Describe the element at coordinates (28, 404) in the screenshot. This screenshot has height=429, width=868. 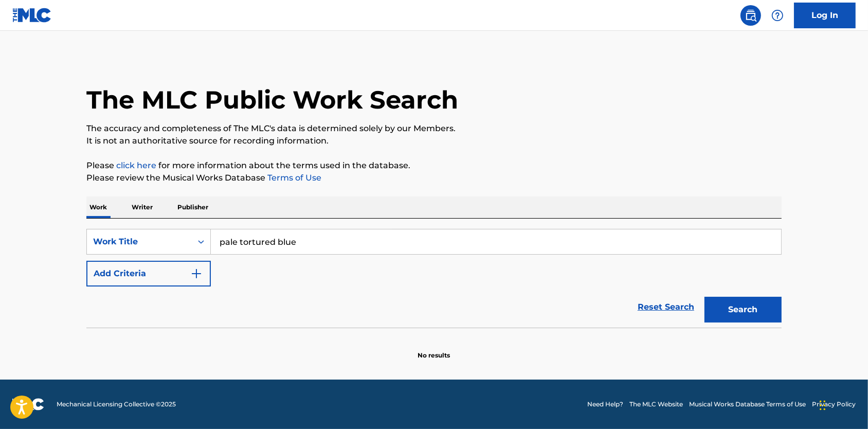
I see `img: logo` at that location.